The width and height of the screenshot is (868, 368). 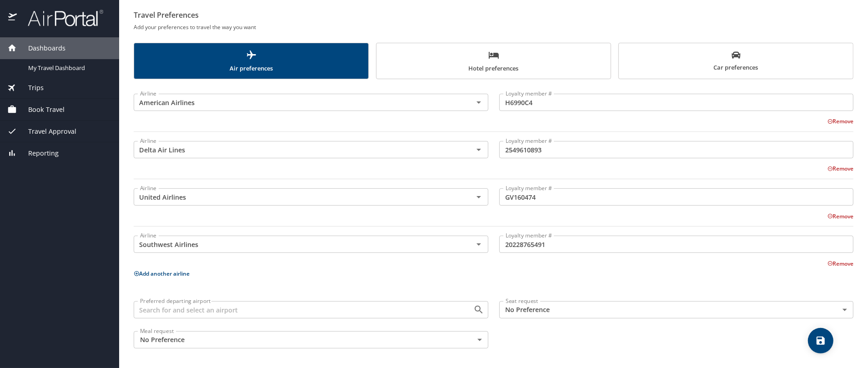 I want to click on span: Car preferences, so click(x=735, y=62).